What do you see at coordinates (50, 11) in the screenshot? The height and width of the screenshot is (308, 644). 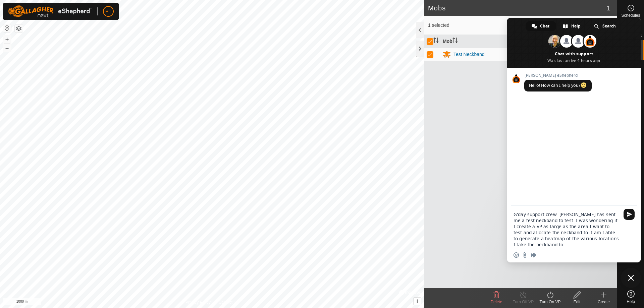 I see `img: Gallagher Logo` at bounding box center [50, 11].